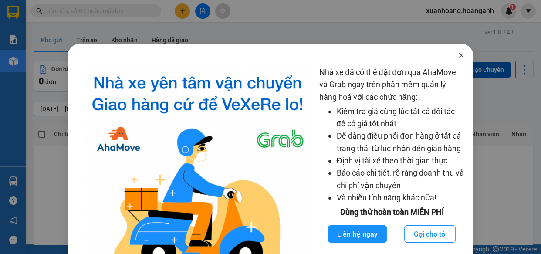 The width and height of the screenshot is (541, 254). Describe the element at coordinates (357, 234) in the screenshot. I see `button: Liên hệ ngay` at that location.